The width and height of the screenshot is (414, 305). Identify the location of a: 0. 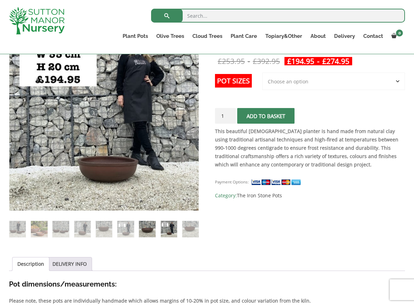
(396, 36).